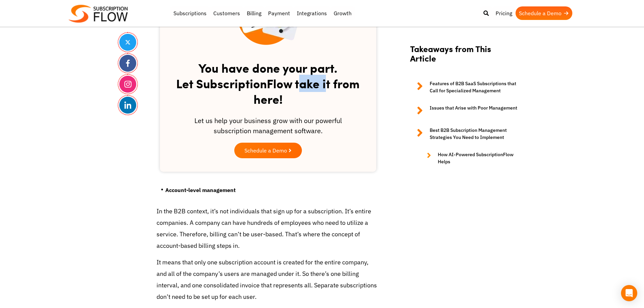 This screenshot has width=644, height=308. What do you see at coordinates (312, 13) in the screenshot?
I see `a: Integrations` at bounding box center [312, 13].